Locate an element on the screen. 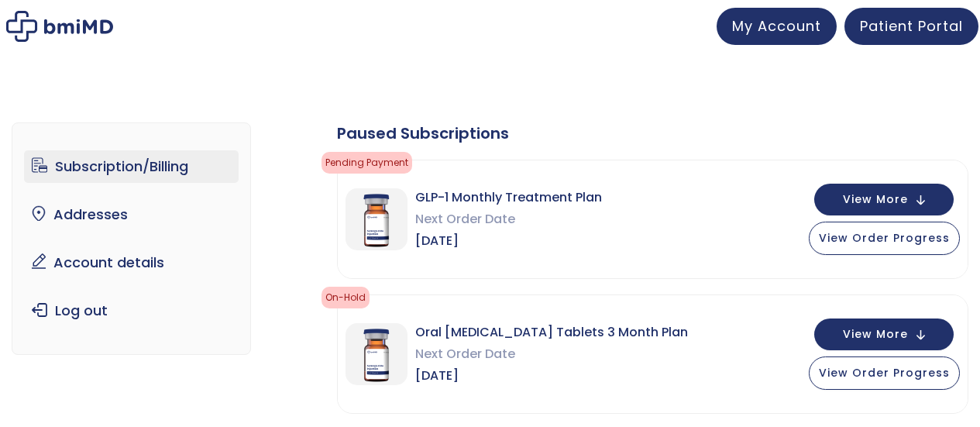 This screenshot has height=427, width=980. a: Account details is located at coordinates (131, 263).